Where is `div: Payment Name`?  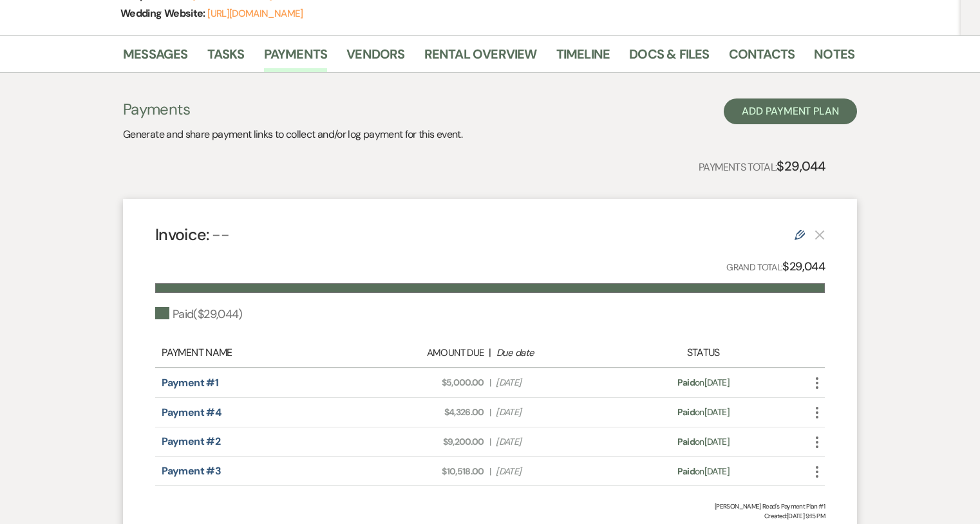 div: Payment Name is located at coordinates (261, 353).